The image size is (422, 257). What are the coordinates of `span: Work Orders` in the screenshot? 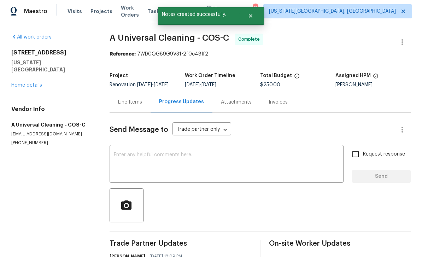 It's located at (130, 11).